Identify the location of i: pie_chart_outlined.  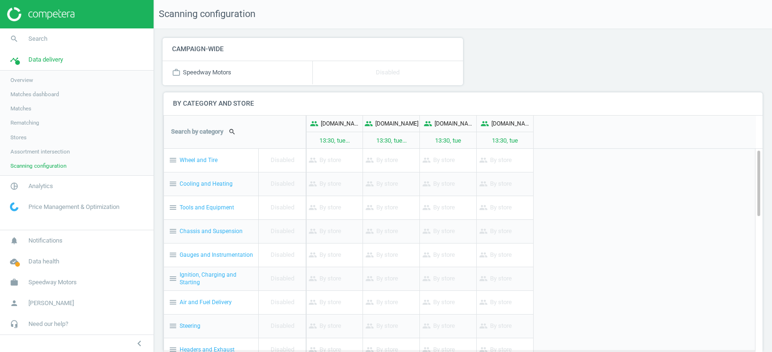
(14, 186).